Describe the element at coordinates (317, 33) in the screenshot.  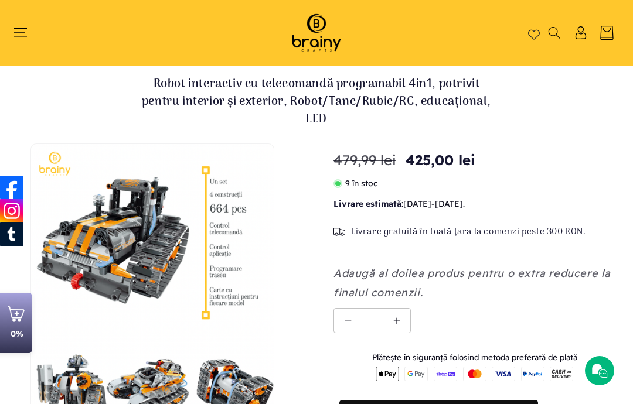
I see `img: Brainy Crafts` at that location.